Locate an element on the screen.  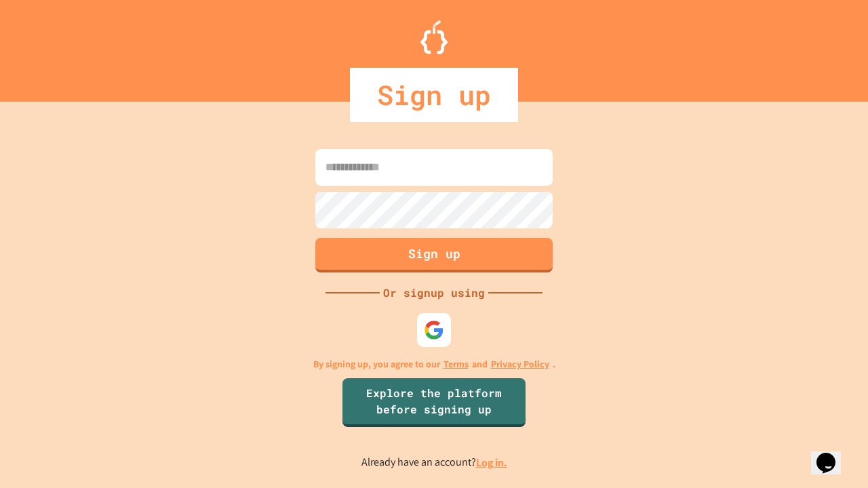
a: Explore the platform before signing up is located at coordinates (434, 402).